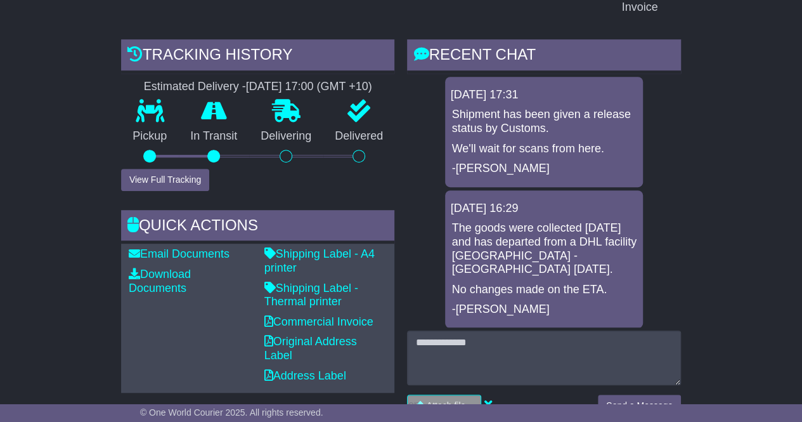  What do you see at coordinates (214, 136) in the screenshot?
I see `p: In Transit` at bounding box center [214, 136].